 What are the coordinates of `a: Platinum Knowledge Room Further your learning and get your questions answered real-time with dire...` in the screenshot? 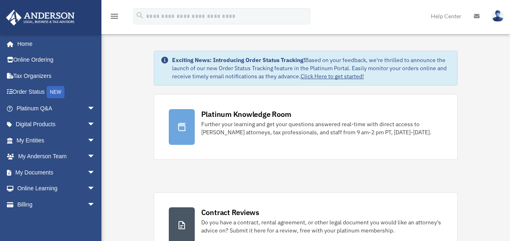 It's located at (306, 127).